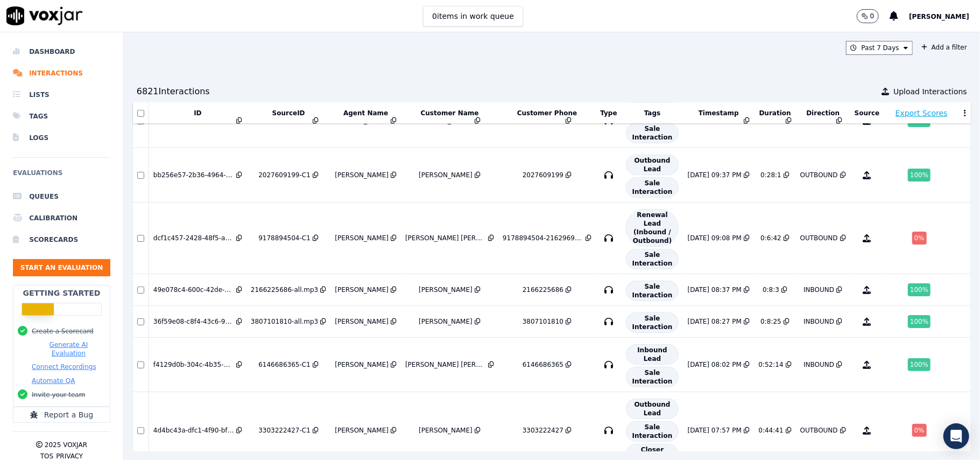 The height and width of the screenshot is (460, 980). What do you see at coordinates (771, 365) in the screenshot?
I see `div: 0:52:14` at bounding box center [771, 365].